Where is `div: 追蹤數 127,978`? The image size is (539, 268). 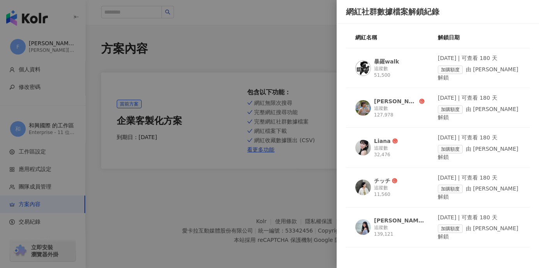 div: 追蹤數 127,978 is located at coordinates (399, 112).